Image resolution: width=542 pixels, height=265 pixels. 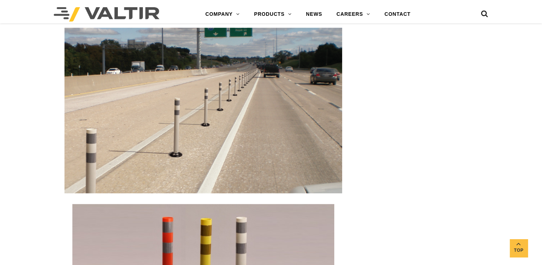 What do you see at coordinates (106, 14) in the screenshot?
I see `img: Valtir` at bounding box center [106, 14].